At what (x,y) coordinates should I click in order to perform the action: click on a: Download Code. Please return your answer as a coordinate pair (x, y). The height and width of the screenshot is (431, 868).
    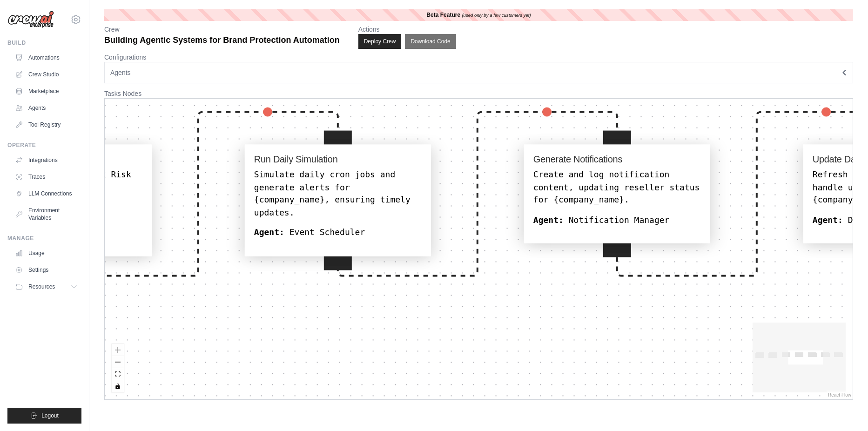
    Looking at the image, I should click on (430, 42).